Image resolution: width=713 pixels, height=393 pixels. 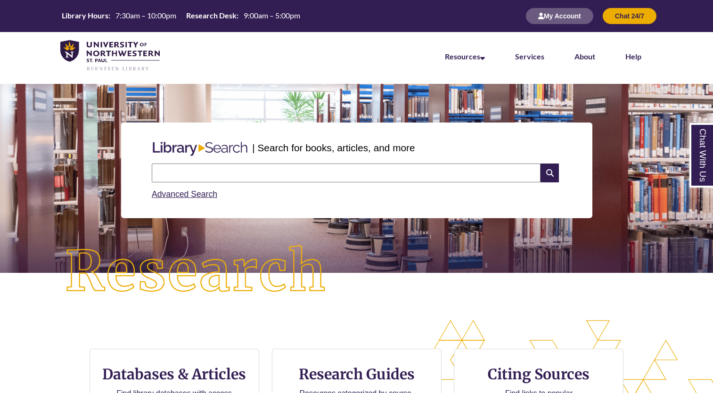 I want to click on img: Libary Search, so click(x=200, y=149).